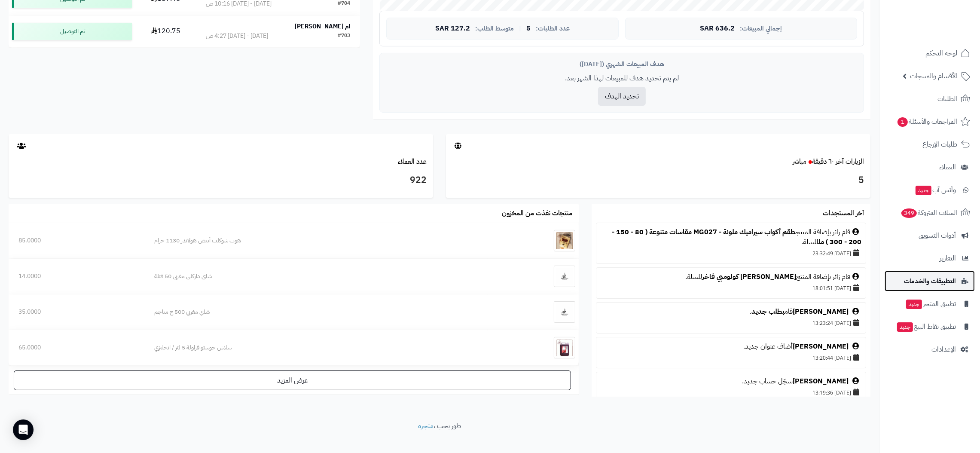 Image resolution: width=980 pixels, height=453 pixels. What do you see at coordinates (316, 276) in the screenshot?
I see `div: شاي داركلي مغربي 50 فتلة` at bounding box center [316, 276].